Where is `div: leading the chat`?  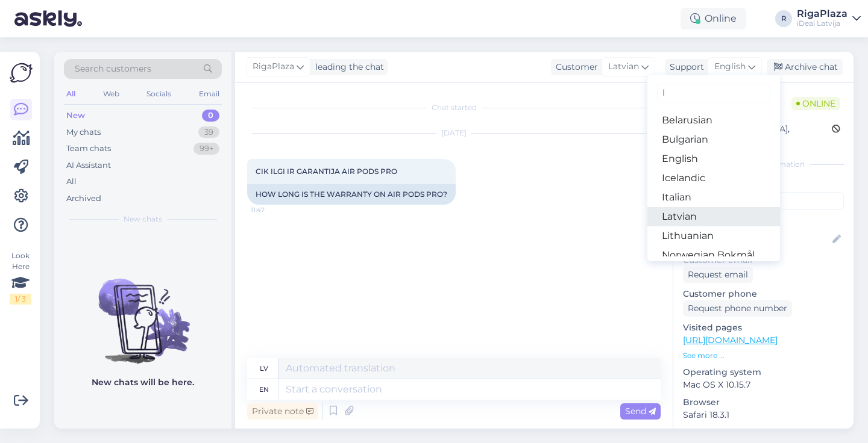 div: leading the chat is located at coordinates (347, 67).